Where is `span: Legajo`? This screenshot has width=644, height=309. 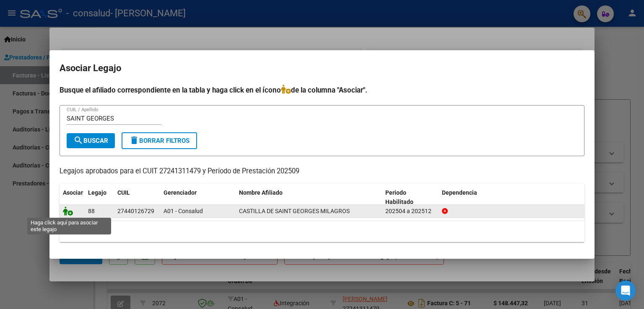
span: Legajo is located at coordinates (97, 193).